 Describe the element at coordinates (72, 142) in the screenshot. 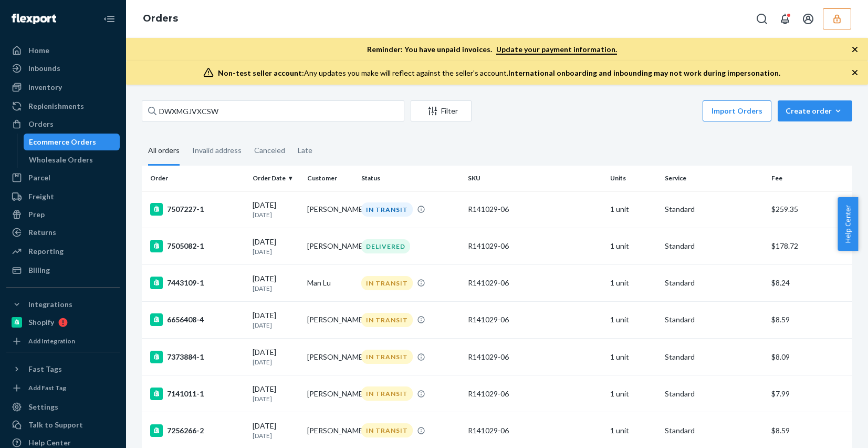

I see `a: Ecommerce Orders` at that location.